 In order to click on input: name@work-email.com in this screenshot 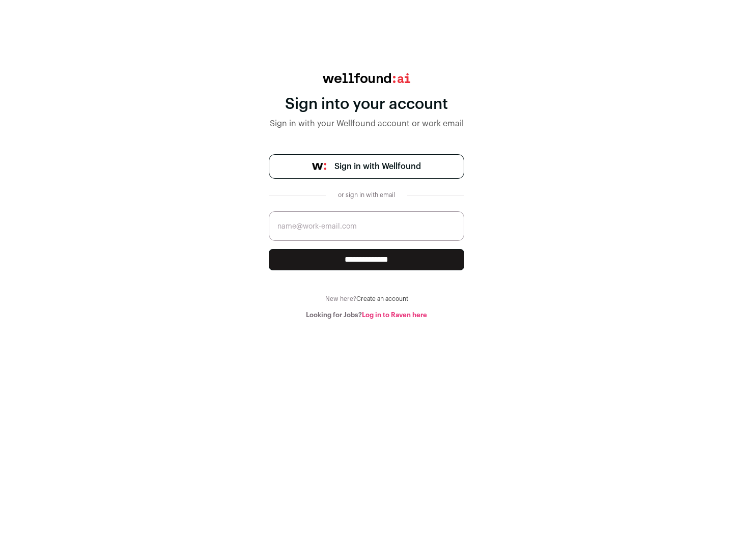, I will do `click(367, 226)`.